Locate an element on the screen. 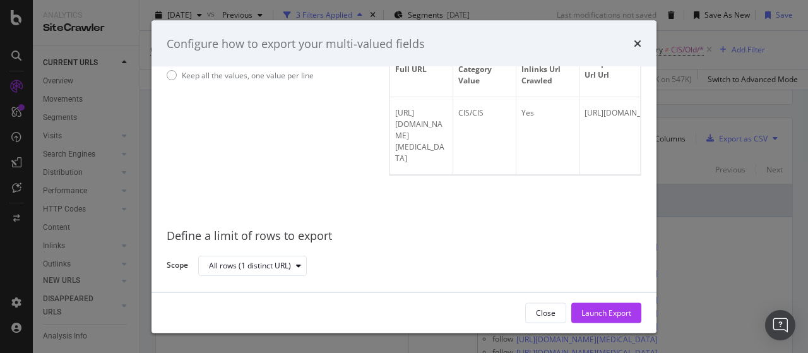 The width and height of the screenshot is (808, 353). button: All rows (1 distinct URL) is located at coordinates (253, 266).